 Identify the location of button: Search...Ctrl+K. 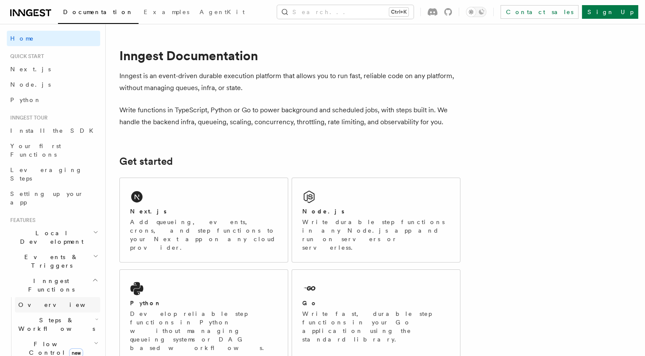
(345, 12).